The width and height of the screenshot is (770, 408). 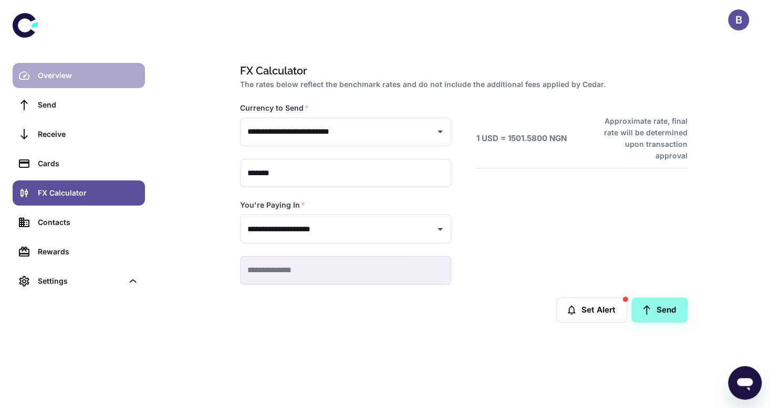 What do you see at coordinates (79, 223) in the screenshot?
I see `a: Contacts` at bounding box center [79, 223].